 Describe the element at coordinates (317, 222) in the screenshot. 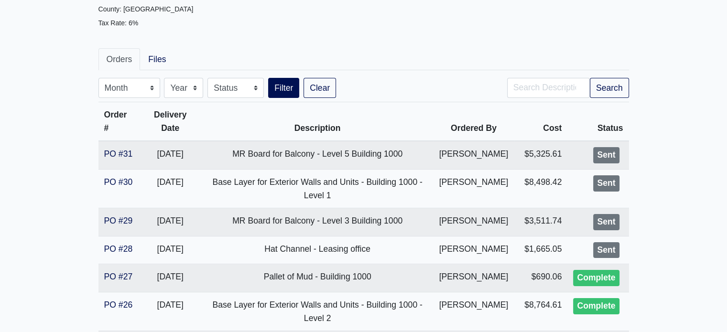

I see `td: MR Board for Balcony - Level 3 Building 1000` at that location.